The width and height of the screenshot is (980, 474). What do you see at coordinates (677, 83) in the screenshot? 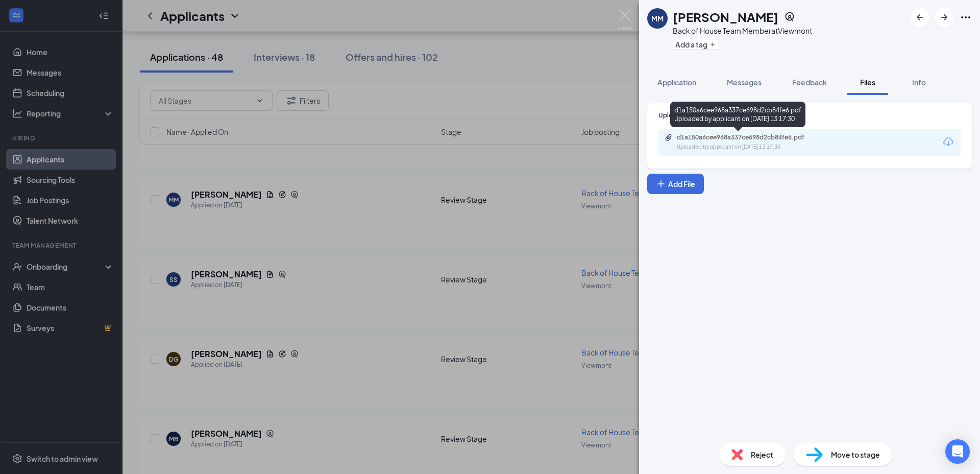
I see `span: Application` at bounding box center [677, 83].